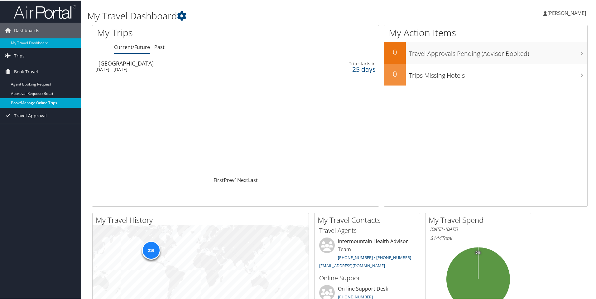 This screenshot has height=299, width=596. What do you see at coordinates (344, 63) in the screenshot?
I see `div: Trip starts in` at bounding box center [344, 63].